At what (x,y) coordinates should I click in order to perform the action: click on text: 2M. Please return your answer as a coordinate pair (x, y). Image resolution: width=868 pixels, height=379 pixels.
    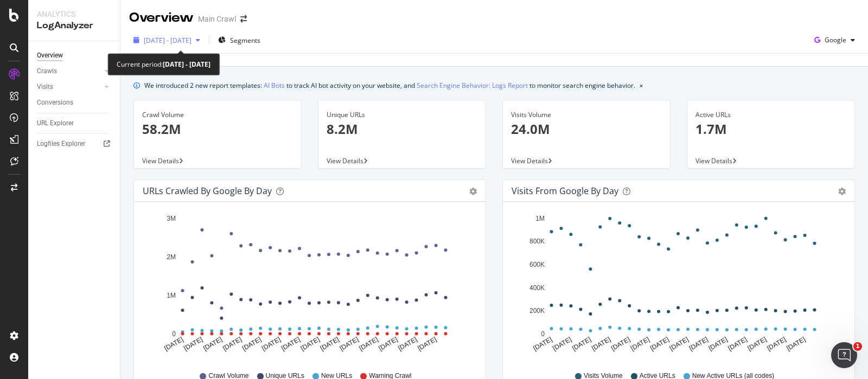
    Looking at the image, I should click on (171, 257).